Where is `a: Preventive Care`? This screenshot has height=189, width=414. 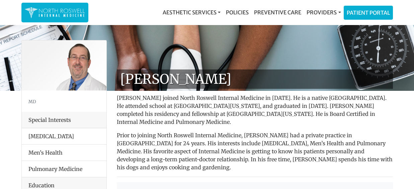
a: Preventive Care is located at coordinates (277, 12).